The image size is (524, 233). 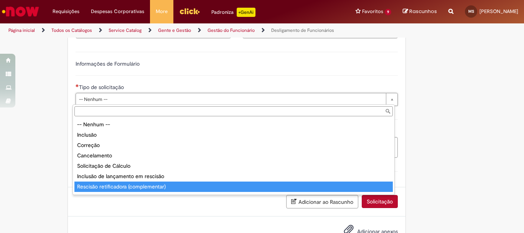 What do you see at coordinates (234, 155) in the screenshot?
I see `div: Cancelamento` at bounding box center [234, 155].